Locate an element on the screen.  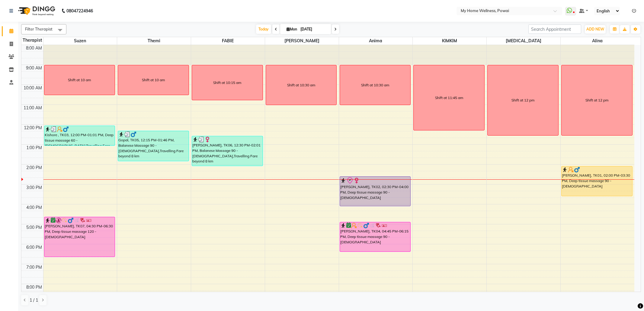
div: 1:00 PM is located at coordinates (34, 148).